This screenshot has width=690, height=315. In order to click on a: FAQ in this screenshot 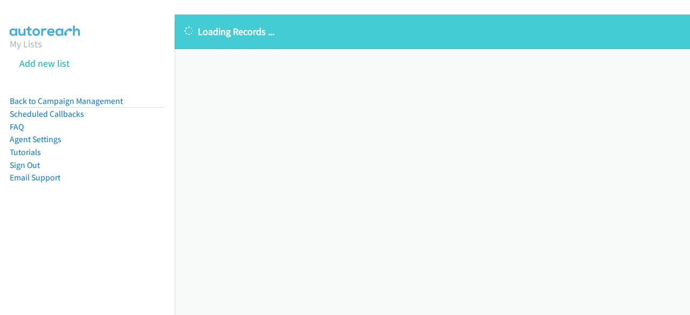, I will do `click(17, 127)`.